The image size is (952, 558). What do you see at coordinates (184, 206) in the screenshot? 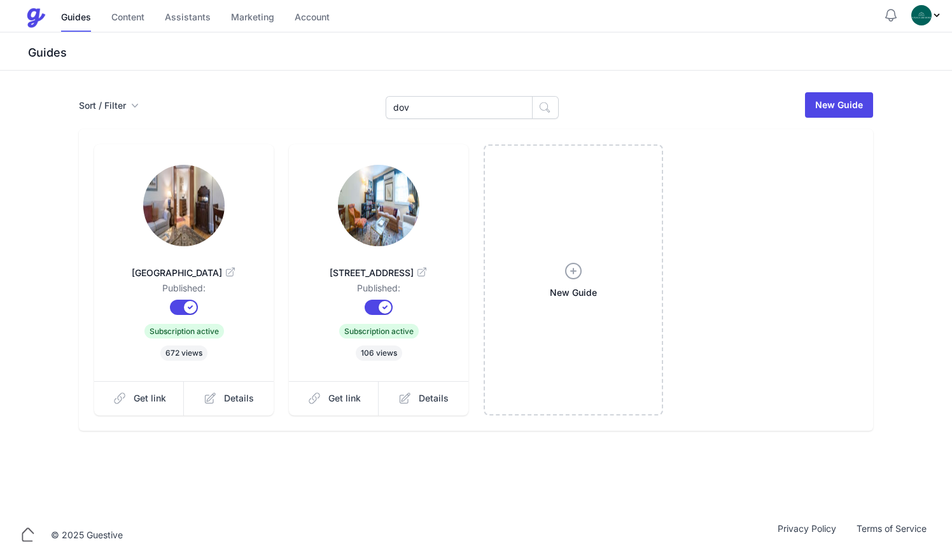
I see `img: htmfqqdj5w74wrc65s3wna2sgno2` at bounding box center [184, 206].